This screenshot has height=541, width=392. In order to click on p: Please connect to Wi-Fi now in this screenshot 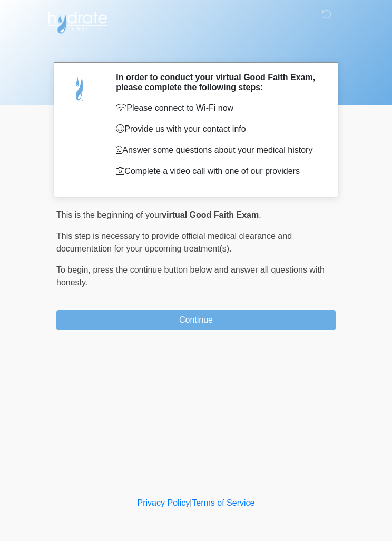, I will do `click(218, 108)`.